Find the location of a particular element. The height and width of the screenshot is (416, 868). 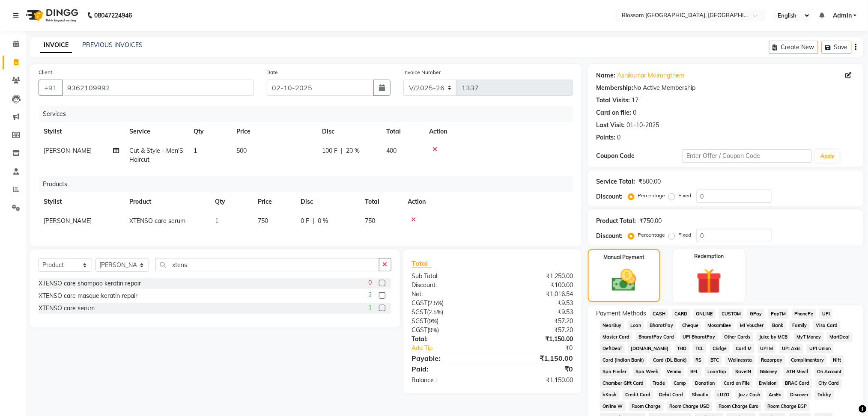

span: Complimentary is located at coordinates (808, 360).